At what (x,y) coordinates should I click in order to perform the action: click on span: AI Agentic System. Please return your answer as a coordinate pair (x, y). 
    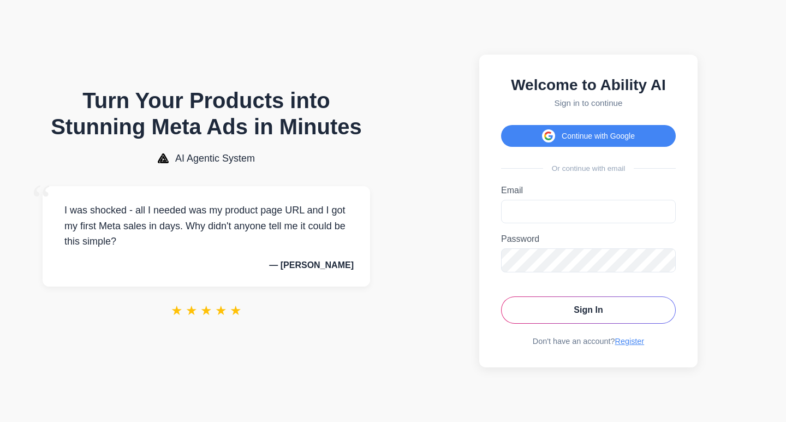
    Looking at the image, I should click on (215, 158).